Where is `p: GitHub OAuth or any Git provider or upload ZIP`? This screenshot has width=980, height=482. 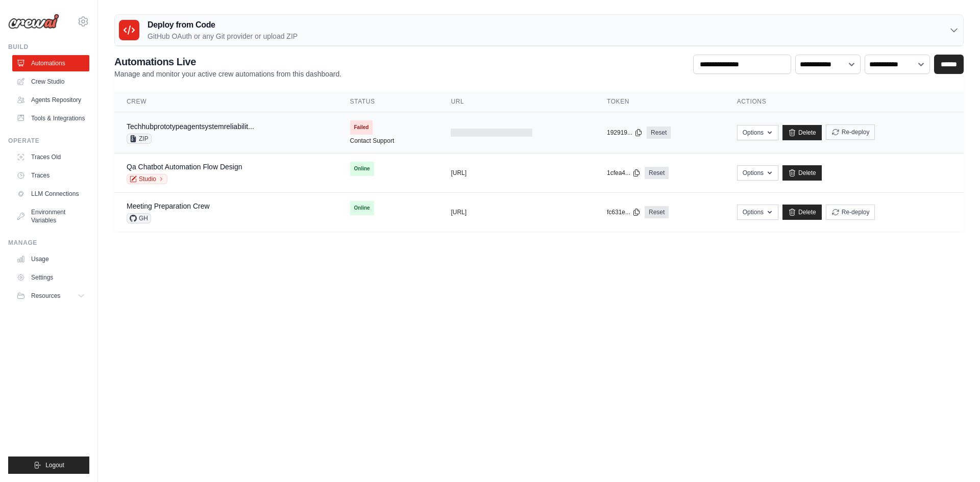
p: GitHub OAuth or any Git provider or upload ZIP is located at coordinates (223, 36).